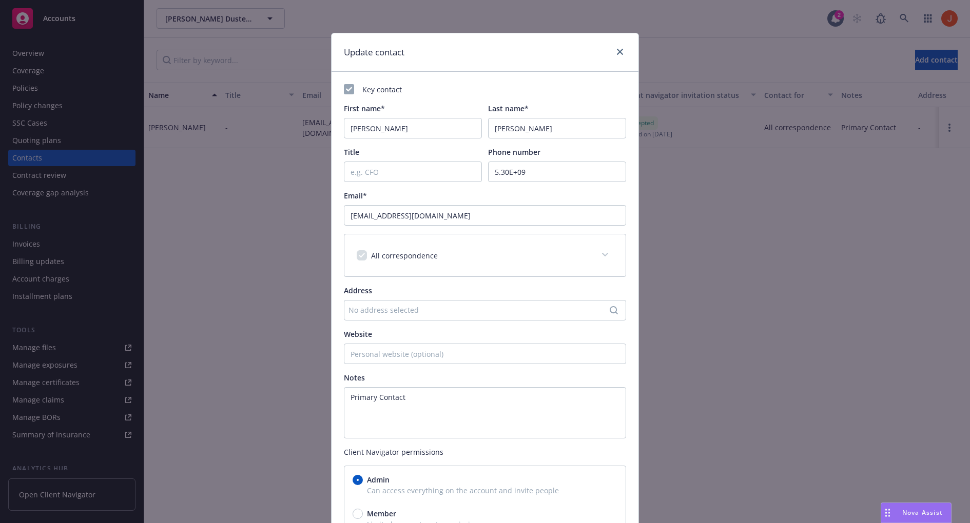 The width and height of the screenshot is (970, 523). Describe the element at coordinates (358, 290) in the screenshot. I see `span: Address` at that location.